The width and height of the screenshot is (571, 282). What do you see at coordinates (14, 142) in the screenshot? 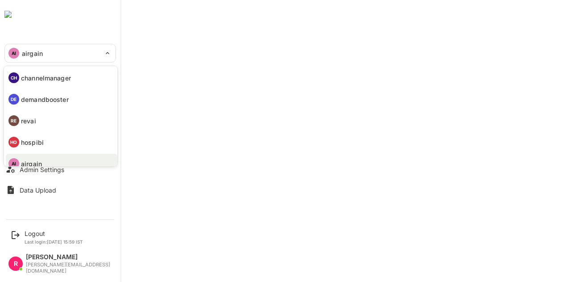
I see `div: HO` at bounding box center [14, 142].